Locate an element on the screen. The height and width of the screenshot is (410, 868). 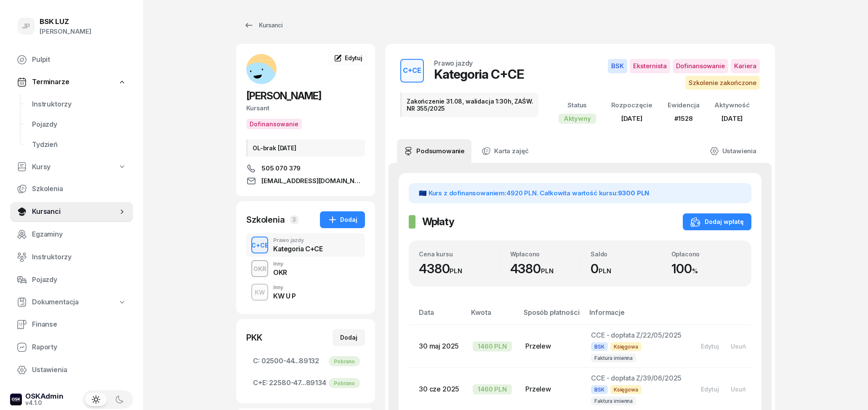
span: 3 is located at coordinates (294, 220).